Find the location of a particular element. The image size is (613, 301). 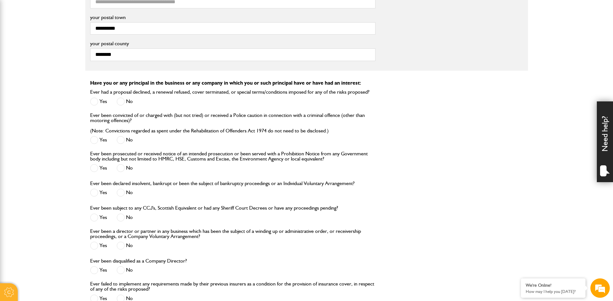

label: Ever been a director or partner in any business which has been the subject of a winding up or adm... is located at coordinates (233, 234).